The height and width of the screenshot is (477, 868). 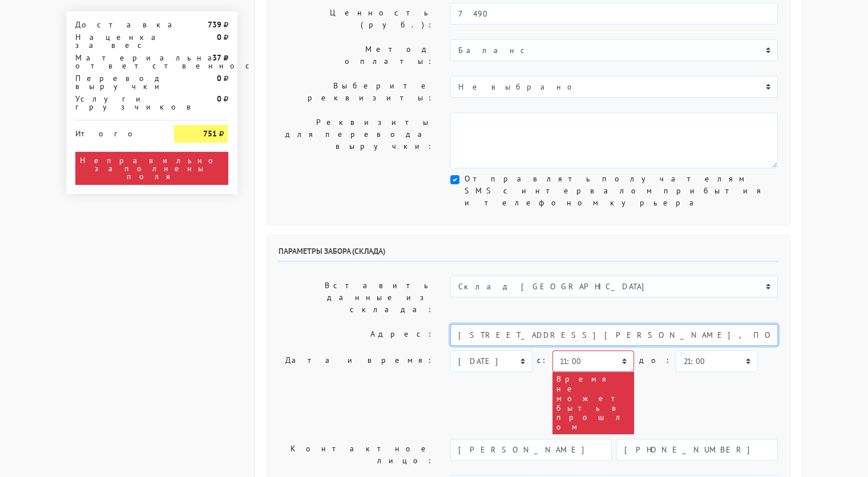 I want to click on label: Ценность (руб.):, so click(x=356, y=19).